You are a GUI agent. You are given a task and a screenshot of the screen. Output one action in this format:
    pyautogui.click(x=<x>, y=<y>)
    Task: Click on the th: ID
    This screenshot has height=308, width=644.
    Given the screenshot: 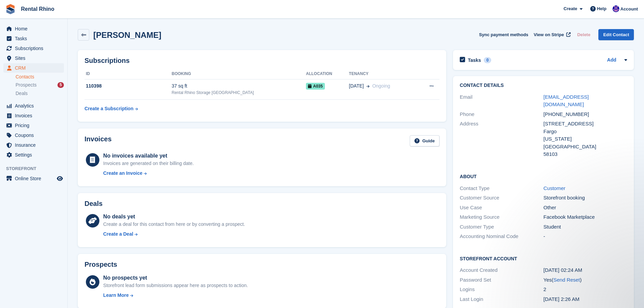 What is the action you would take?
    pyautogui.click(x=128, y=74)
    